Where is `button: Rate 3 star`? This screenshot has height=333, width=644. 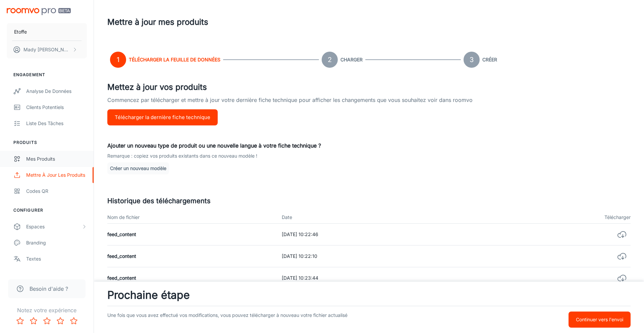
button: Rate 3 star is located at coordinates (47, 321).